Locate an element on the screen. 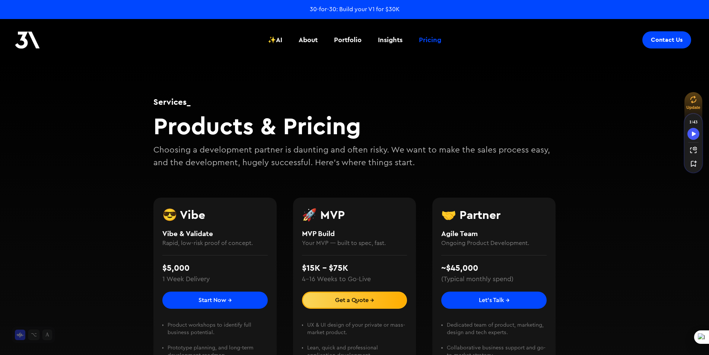 This screenshot has height=355, width=709. div: About is located at coordinates (308, 40).